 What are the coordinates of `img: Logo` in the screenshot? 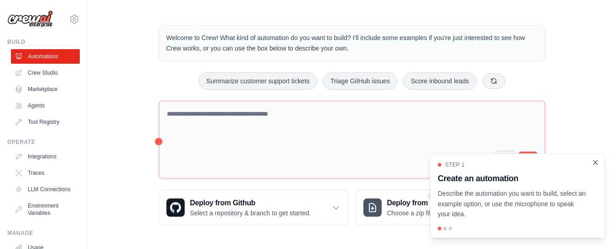 It's located at (30, 19).